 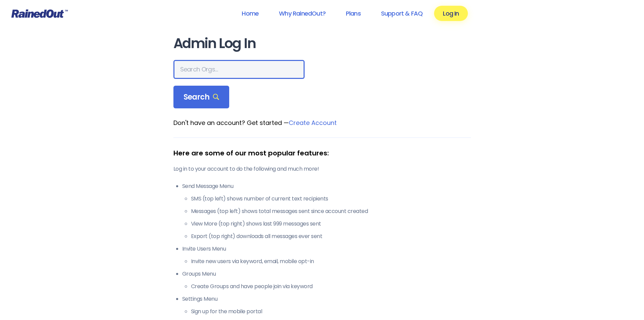 What do you see at coordinates (239, 69) in the screenshot?
I see `input: Search Orgs…` at bounding box center [239, 69].